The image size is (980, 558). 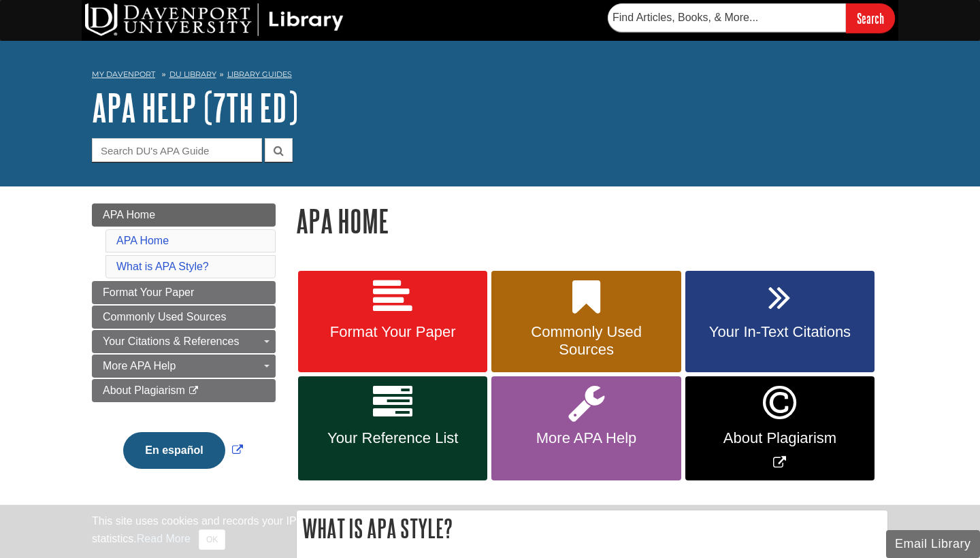 What do you see at coordinates (490, 531) in the screenshot?
I see `div: This site uses cookies and records your IP address for usage statistics. Additionally, we use Goo...` at bounding box center [490, 531].